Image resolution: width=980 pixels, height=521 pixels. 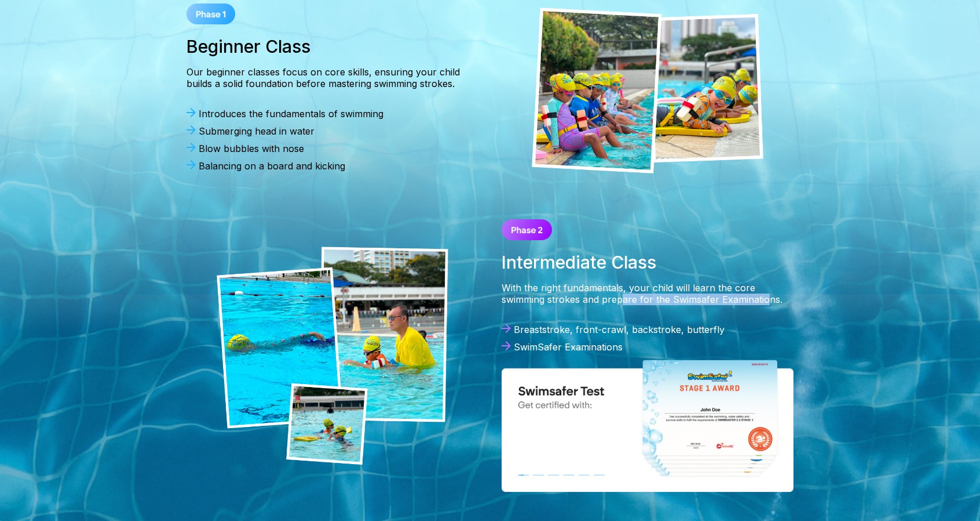 What do you see at coordinates (332, 131) in the screenshot?
I see `div: Submerging head in water` at bounding box center [332, 131].